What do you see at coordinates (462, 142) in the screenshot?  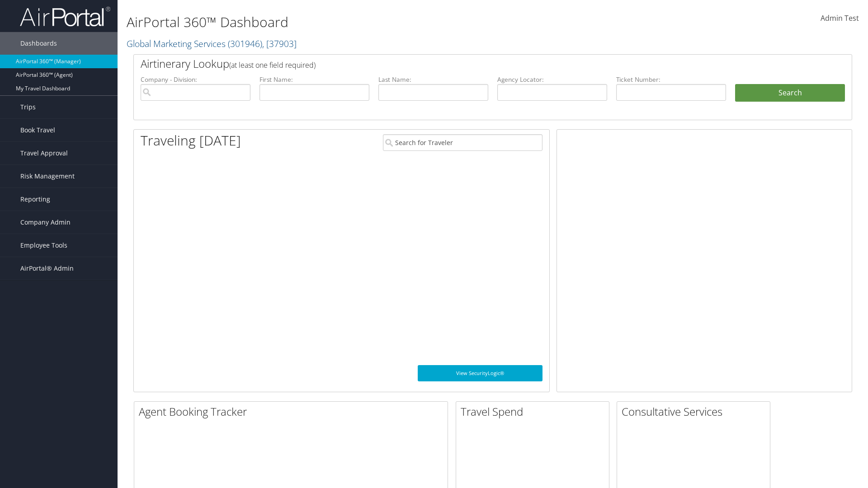 I see `input: Search for Traveler` at bounding box center [462, 142].